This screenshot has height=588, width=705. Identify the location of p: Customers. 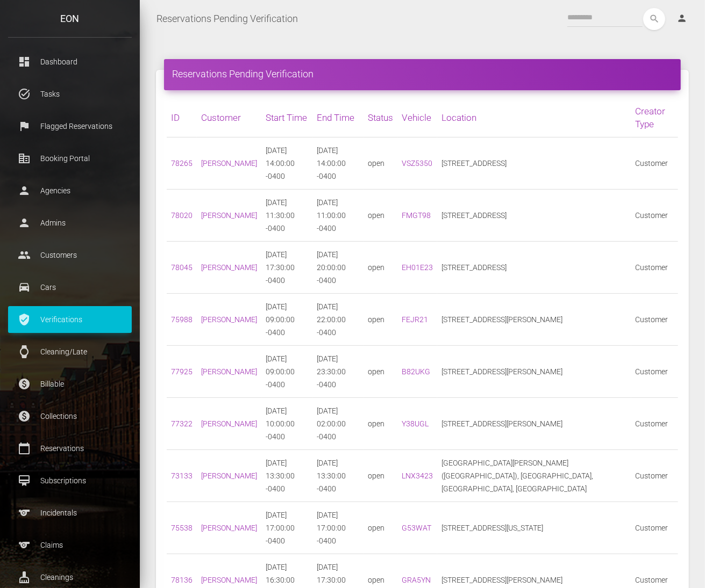
(70, 255).